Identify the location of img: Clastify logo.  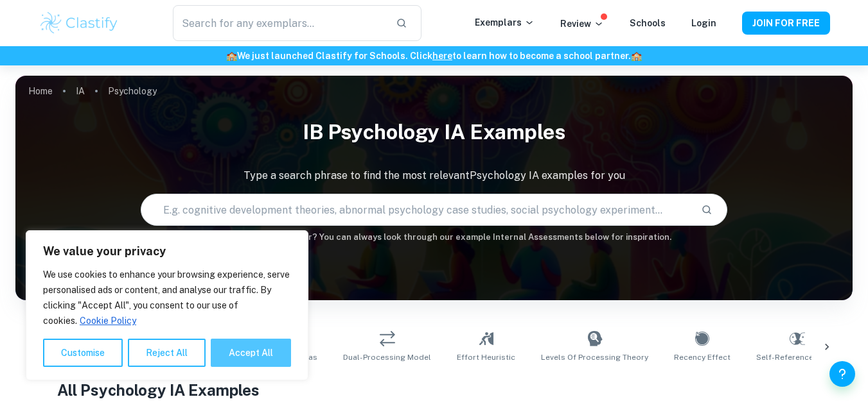
(79, 23).